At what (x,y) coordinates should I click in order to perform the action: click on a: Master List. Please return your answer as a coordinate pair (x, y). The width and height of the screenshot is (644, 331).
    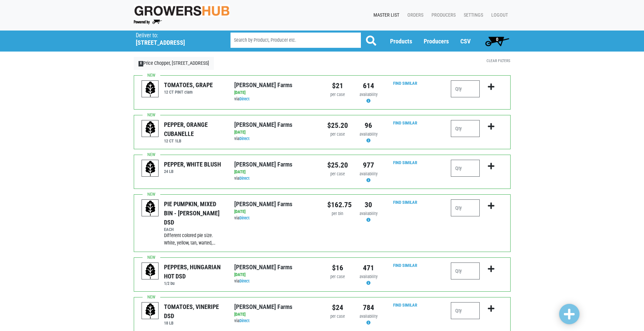
    Looking at the image, I should click on (385, 15).